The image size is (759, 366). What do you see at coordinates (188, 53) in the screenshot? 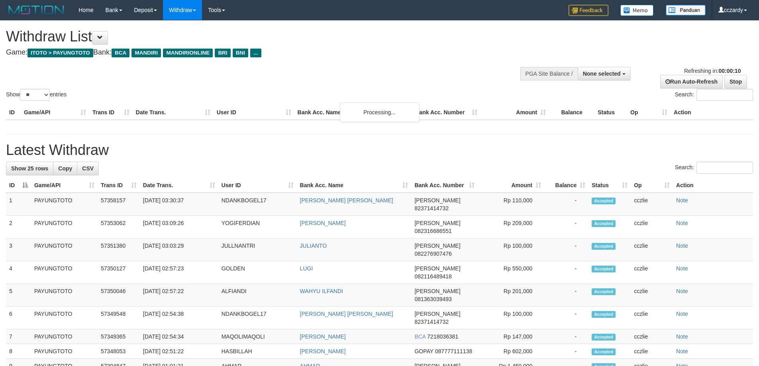
I see `span: MANDIRIONLINE` at bounding box center [188, 53].